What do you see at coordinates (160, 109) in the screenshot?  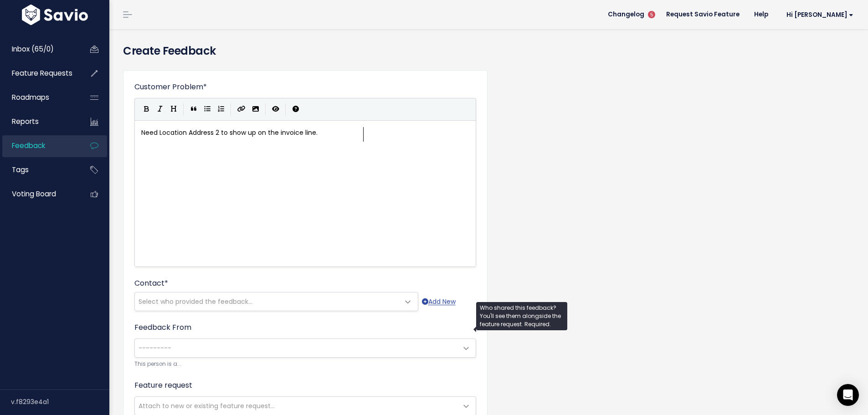 I see `button: Italic` at bounding box center [160, 109].